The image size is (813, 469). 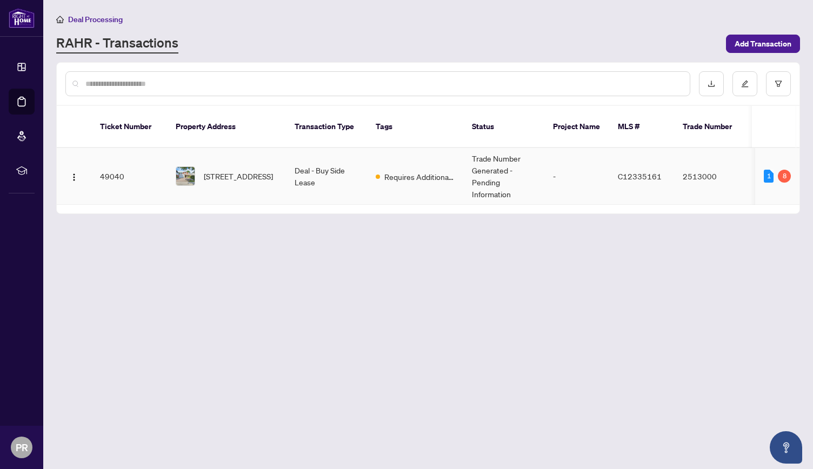 I want to click on th: Transaction Type, so click(x=327, y=127).